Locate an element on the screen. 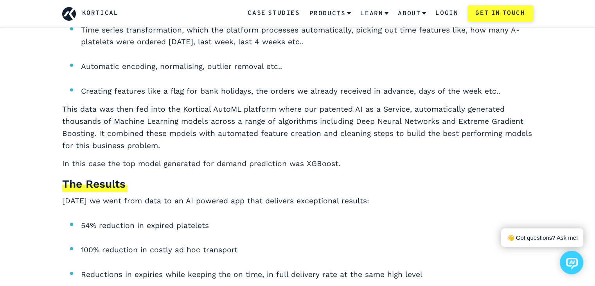  h3: The Results is located at coordinates (95, 185).